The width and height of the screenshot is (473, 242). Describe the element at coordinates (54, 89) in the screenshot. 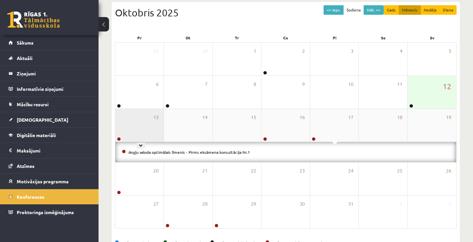

I see `legend: Informatīvie ziņojumi` at that location.